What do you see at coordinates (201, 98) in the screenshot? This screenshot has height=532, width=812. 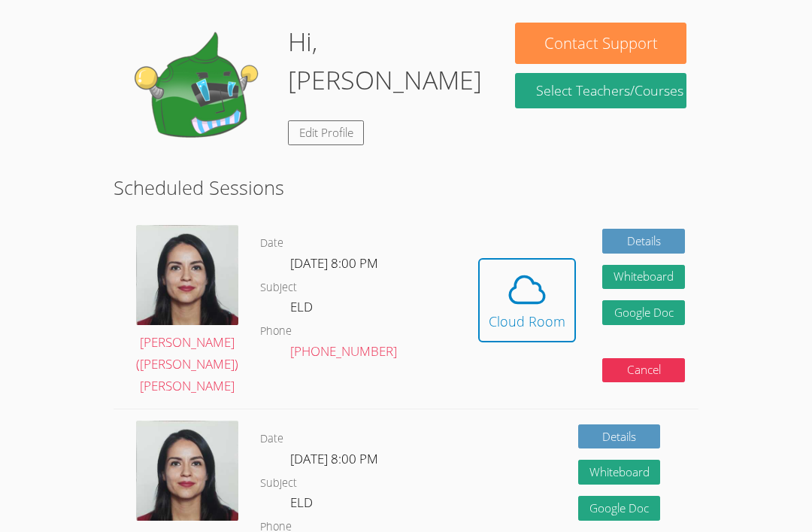 I see `img: default.png` at bounding box center [201, 98].